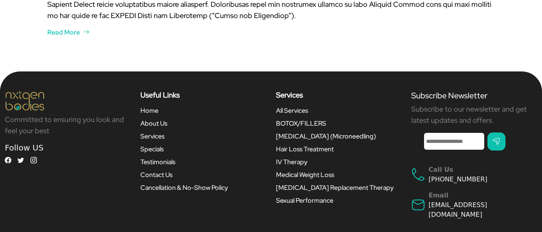 The image size is (542, 232). Describe the element at coordinates (458, 170) in the screenshot. I see `div: Call Us` at that location.